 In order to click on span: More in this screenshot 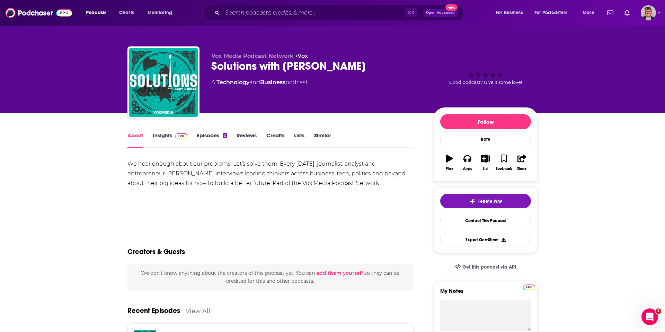, I will do `click(589, 13)`.